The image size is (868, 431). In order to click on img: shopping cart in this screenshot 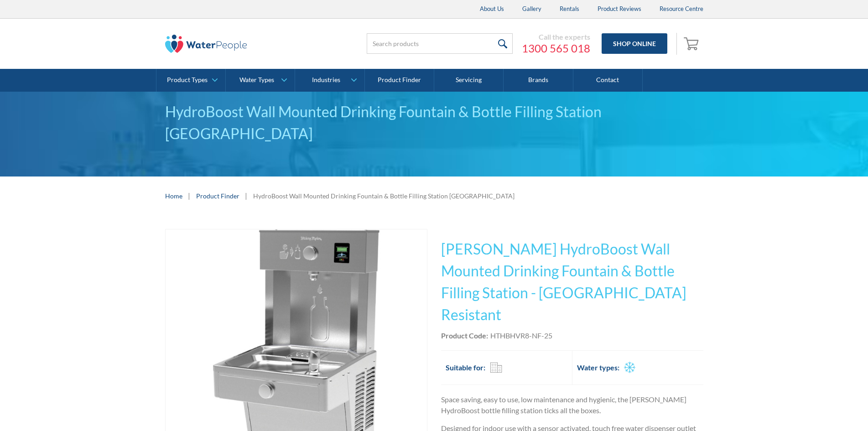, I will do `click(692, 43)`.